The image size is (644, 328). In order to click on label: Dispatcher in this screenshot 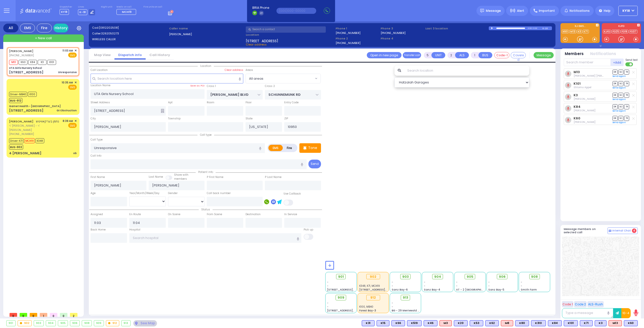, I will do `click(66, 7)`.